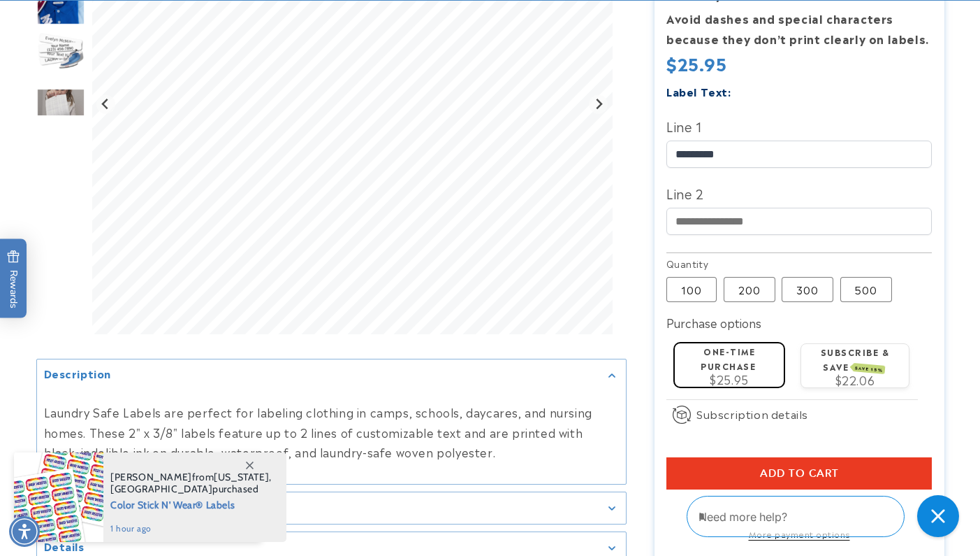 Image resolution: width=980 pixels, height=556 pixels. What do you see at coordinates (797, 28) in the screenshot?
I see `strong: Avoid dashes and special characters because they don’t print clearly on labels.` at bounding box center [797, 28].